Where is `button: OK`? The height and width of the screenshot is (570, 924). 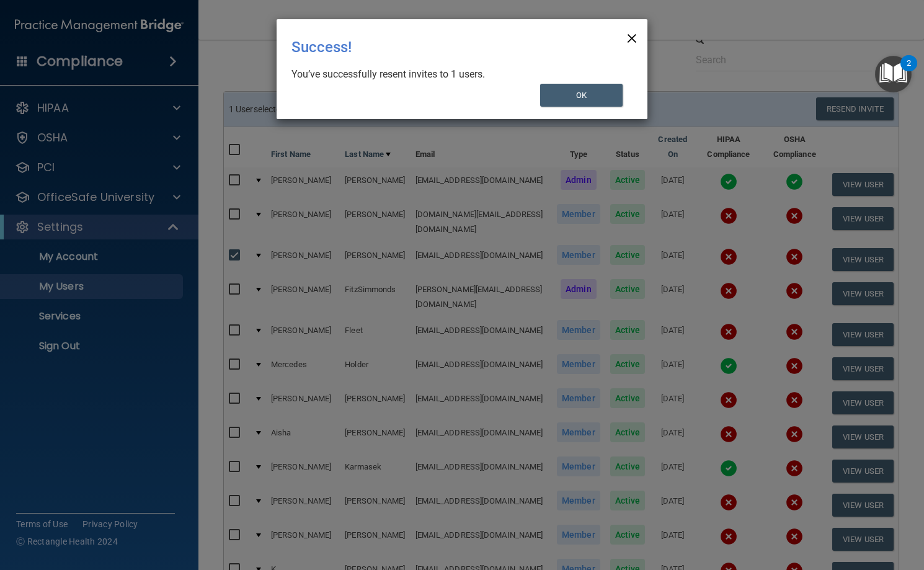 button: OK is located at coordinates (582, 95).